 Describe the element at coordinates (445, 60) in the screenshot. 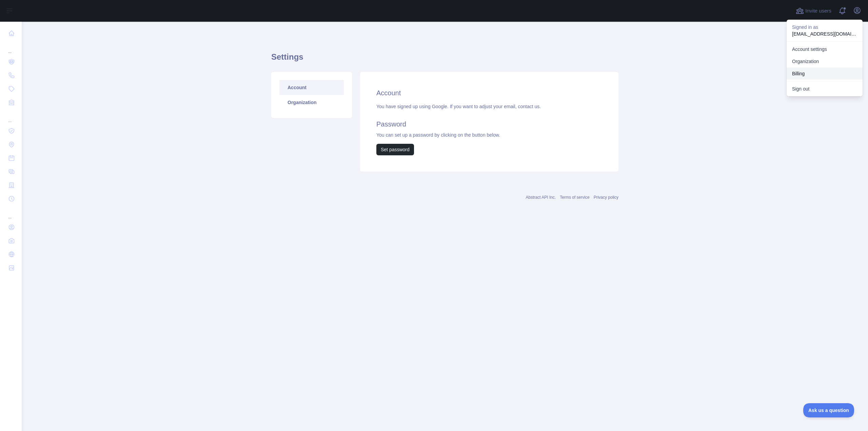

I see `h1: Settings` at that location.